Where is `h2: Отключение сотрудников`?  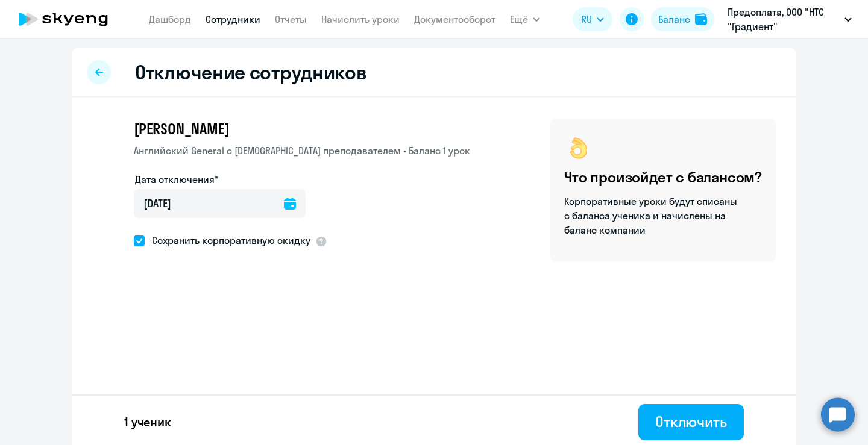
h2: Отключение сотрудников is located at coordinates (251, 72).